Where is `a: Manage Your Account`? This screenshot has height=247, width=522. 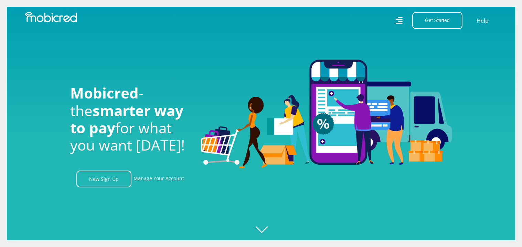 a: Manage Your Account is located at coordinates (159, 179).